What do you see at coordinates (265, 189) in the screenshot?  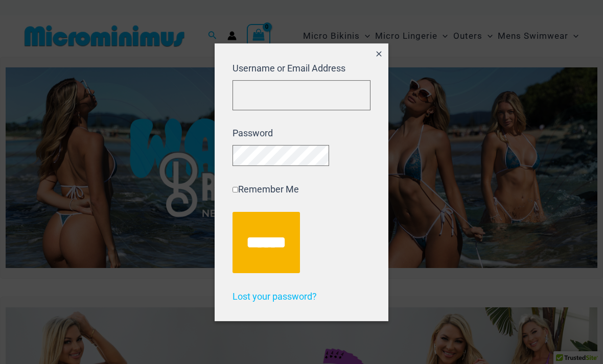 I see `label: Remember Me` at bounding box center [265, 189].